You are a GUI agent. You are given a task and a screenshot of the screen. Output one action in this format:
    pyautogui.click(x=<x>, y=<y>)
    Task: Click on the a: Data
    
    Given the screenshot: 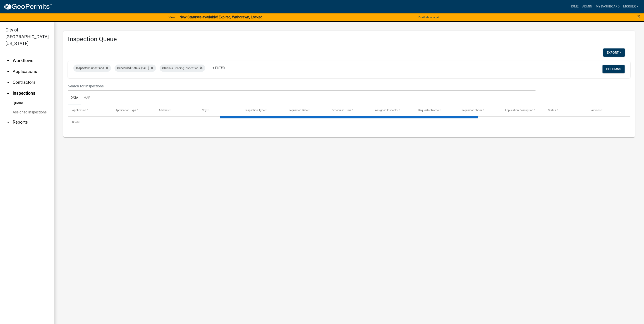 What is the action you would take?
    pyautogui.click(x=74, y=98)
    